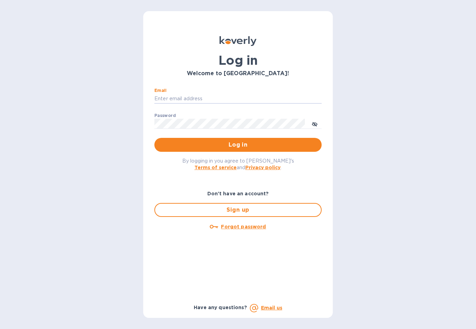  Describe the element at coordinates (238, 99) in the screenshot. I see `input: Enter email address` at that location.